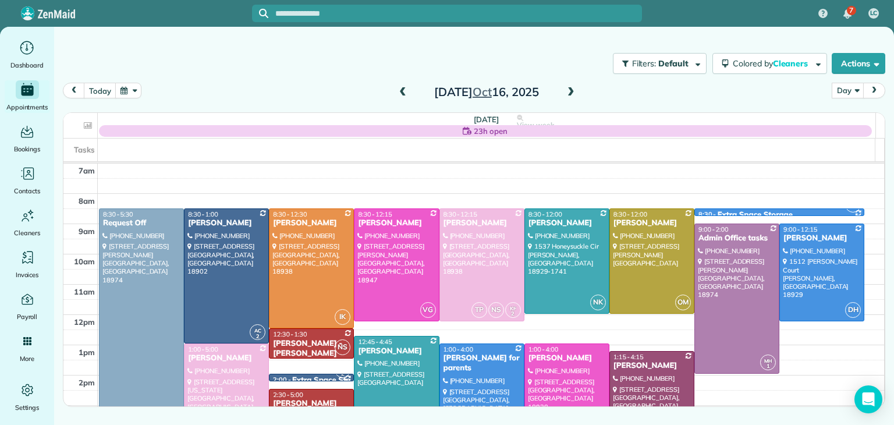  What do you see at coordinates (851, 10) in the screenshot?
I see `span: 7` at bounding box center [851, 10].